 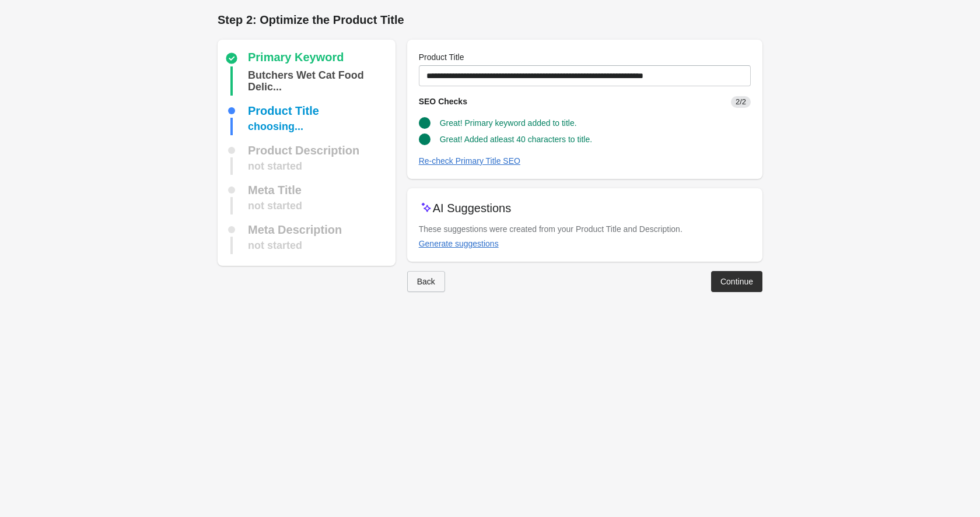 I want to click on button: Continue, so click(x=737, y=282).